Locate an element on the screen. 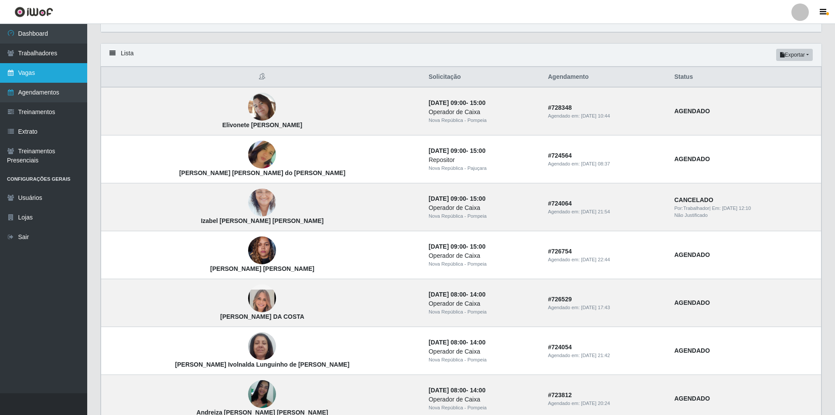 Image resolution: width=835 pixels, height=415 pixels. strong: # 724064 is located at coordinates (560, 204).